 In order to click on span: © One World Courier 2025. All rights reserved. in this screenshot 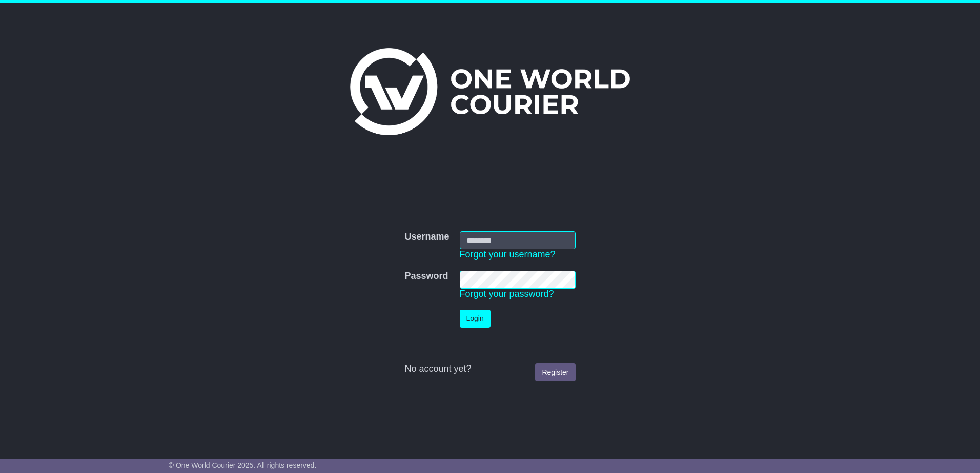, I will do `click(243, 466)`.